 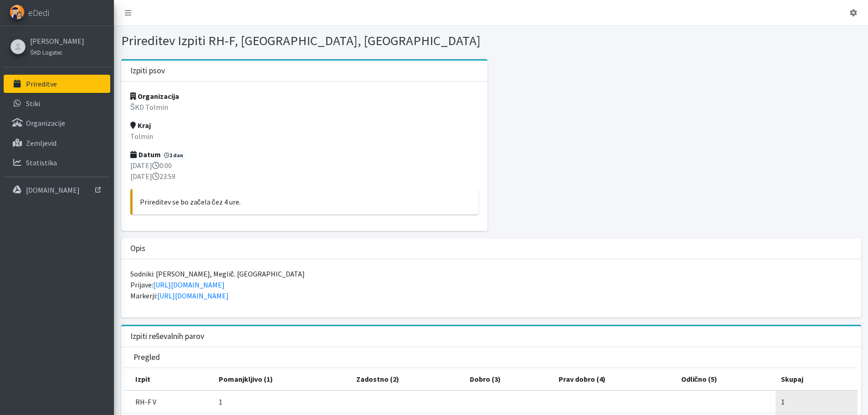 What do you see at coordinates (45, 123) in the screenshot?
I see `p: Organizacije` at bounding box center [45, 123].